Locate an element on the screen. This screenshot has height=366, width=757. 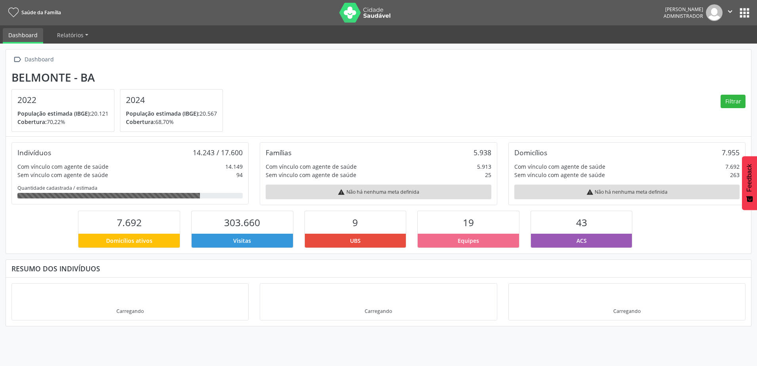
div: Famílias is located at coordinates (278, 152).